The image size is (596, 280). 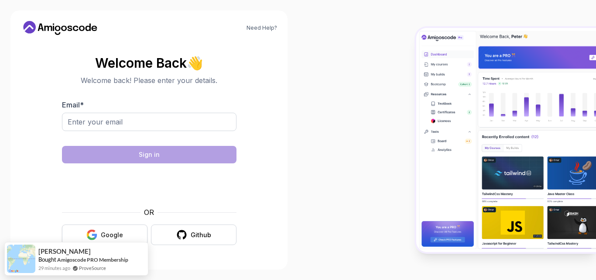 I want to click on div: Sign in, so click(x=149, y=154).